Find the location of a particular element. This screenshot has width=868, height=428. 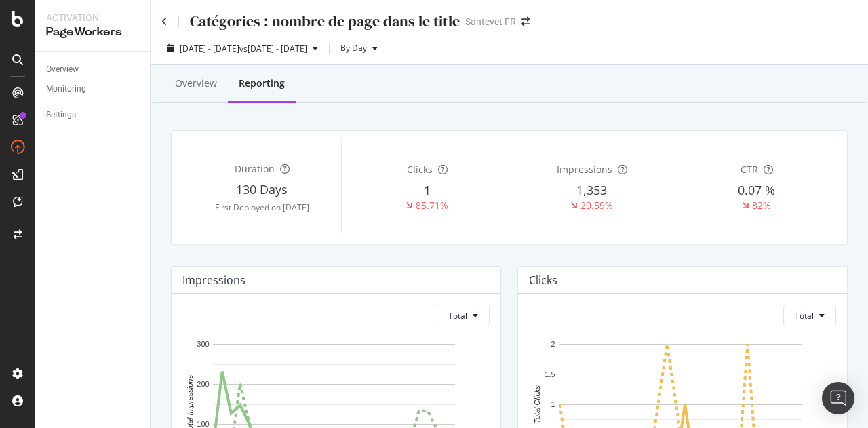

div: Impressions is located at coordinates (214, 280).